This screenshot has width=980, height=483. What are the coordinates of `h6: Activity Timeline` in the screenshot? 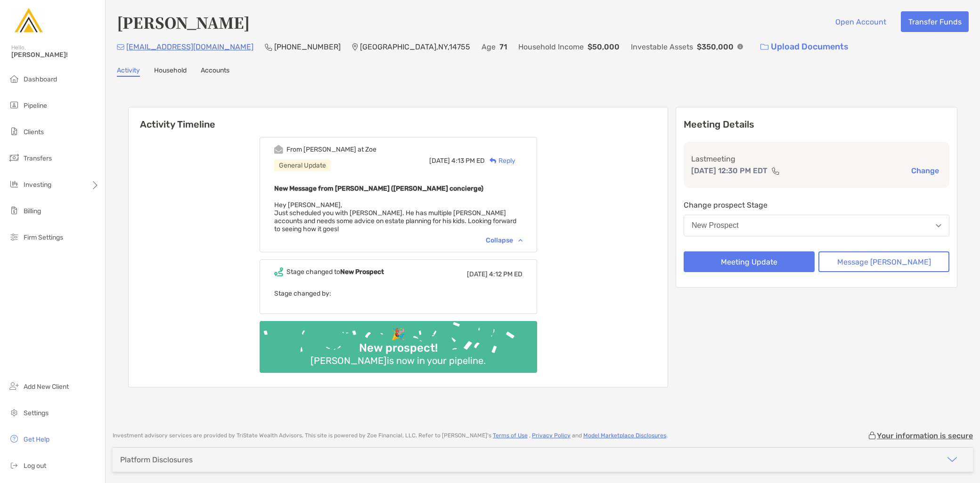 It's located at (398, 119).